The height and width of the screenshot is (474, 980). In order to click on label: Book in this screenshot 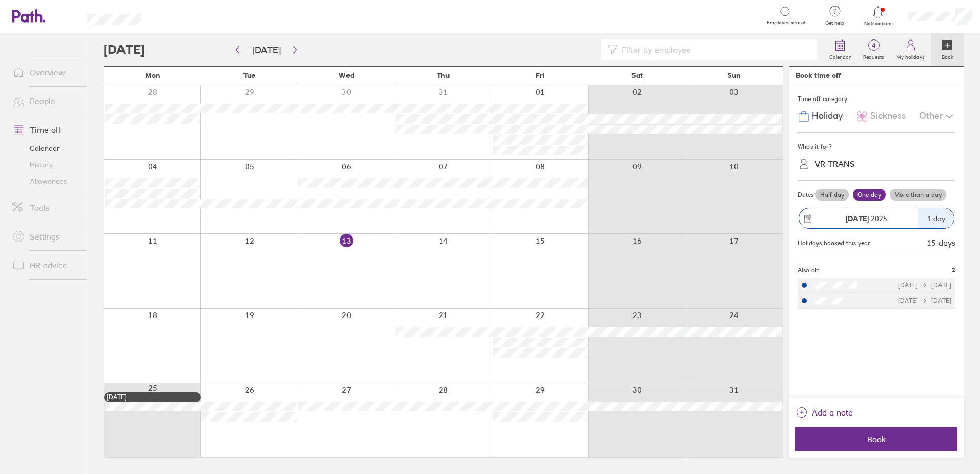, I will do `click(947, 56)`.